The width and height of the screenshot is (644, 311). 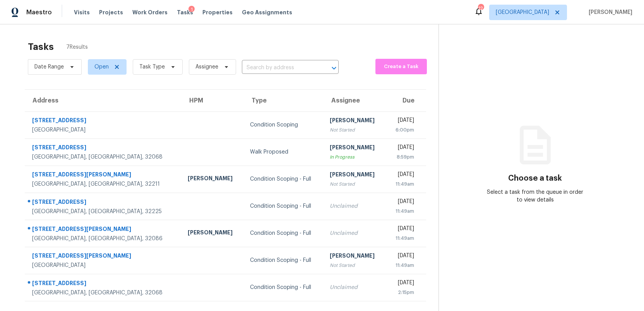 I want to click on span: Maestro, so click(x=39, y=12).